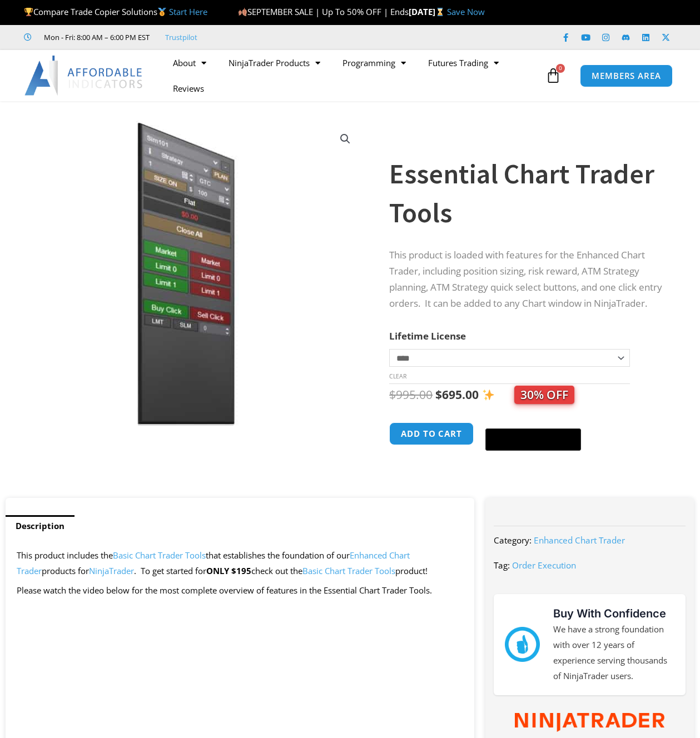  I want to click on span: 0, so click(560, 69).